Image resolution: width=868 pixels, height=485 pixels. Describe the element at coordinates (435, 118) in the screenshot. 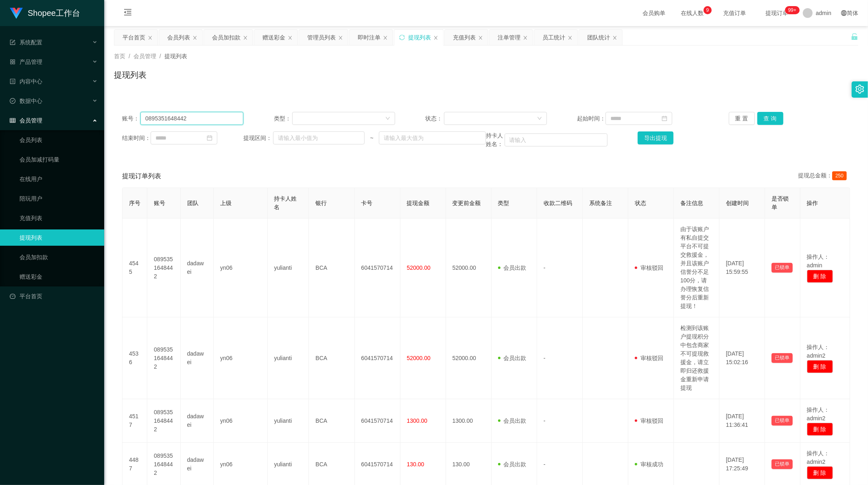

I see `span: 状态：` at that location.